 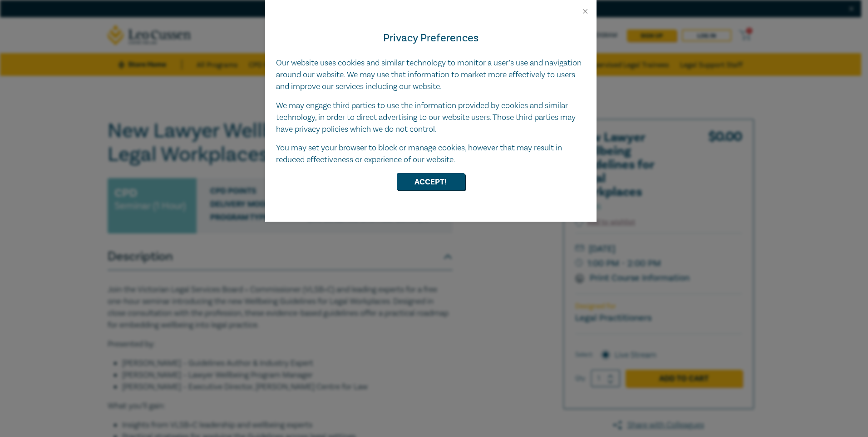 What do you see at coordinates (431, 38) in the screenshot?
I see `h4: Privacy Preferences` at bounding box center [431, 38].